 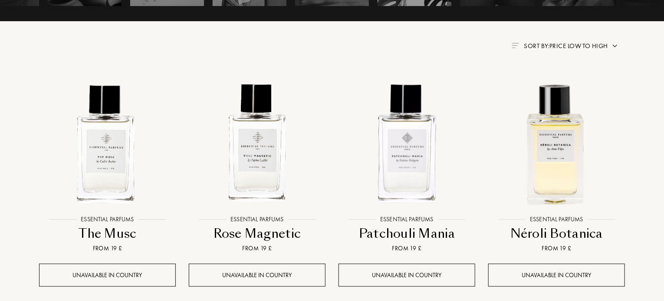 I want to click on a: The Musc Essential ParfumsEssential ParfumsThe MuscFrom 19 £, so click(x=107, y=165).